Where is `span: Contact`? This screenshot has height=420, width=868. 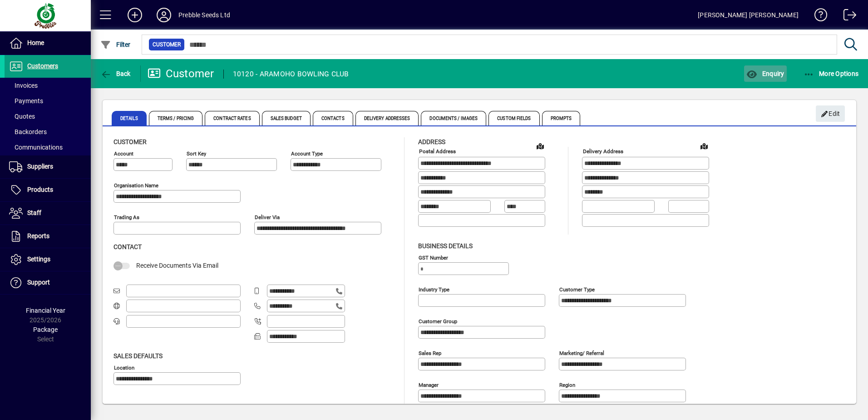 span: Contact is located at coordinates (128, 247).